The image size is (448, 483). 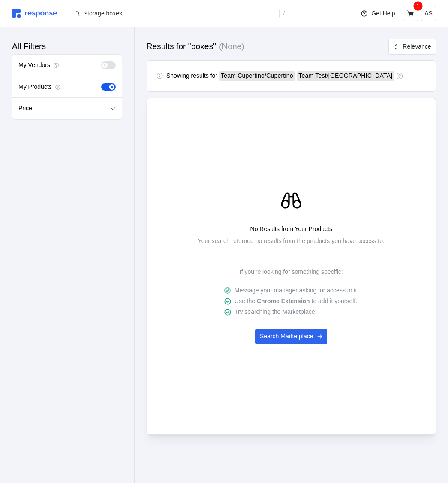 I want to click on p: Try searching the Marketplace., so click(x=276, y=312).